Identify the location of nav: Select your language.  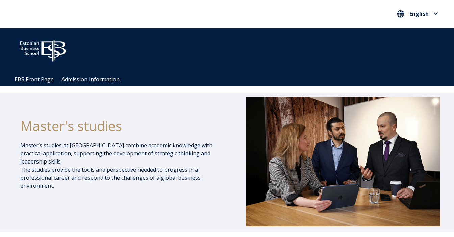
(417, 14).